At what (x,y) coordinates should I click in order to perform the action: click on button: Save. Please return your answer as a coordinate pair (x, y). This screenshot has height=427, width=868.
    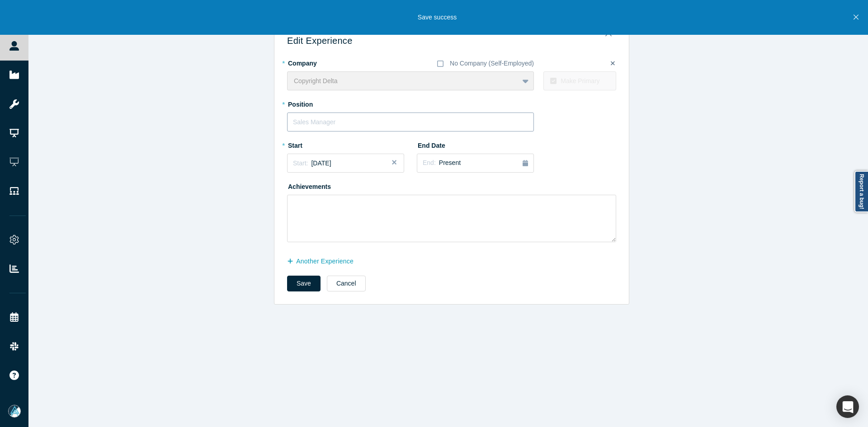
    Looking at the image, I should click on (304, 283).